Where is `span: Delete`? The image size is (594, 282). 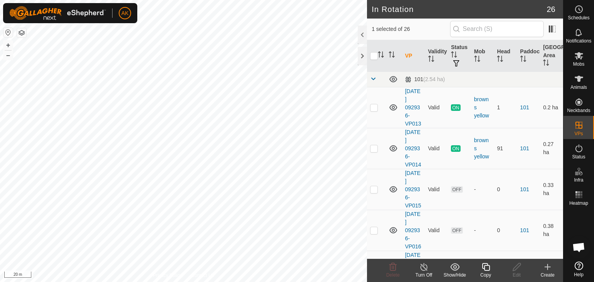
span: Delete is located at coordinates (393, 276).